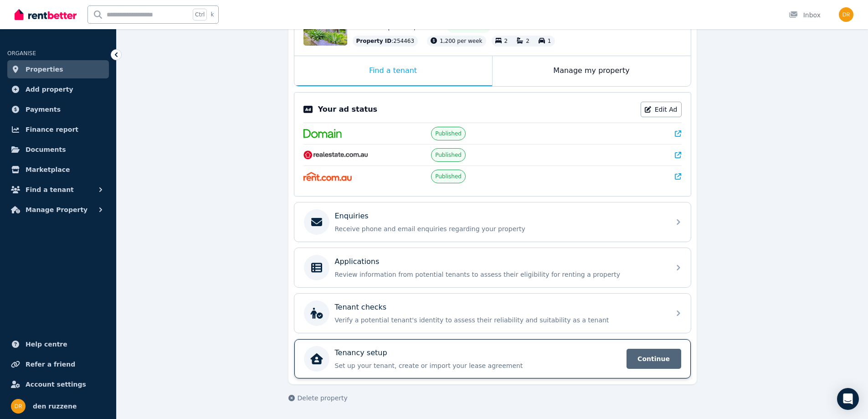 The image size is (868, 419). What do you see at coordinates (50, 190) in the screenshot?
I see `span: Find a tenant` at bounding box center [50, 190].